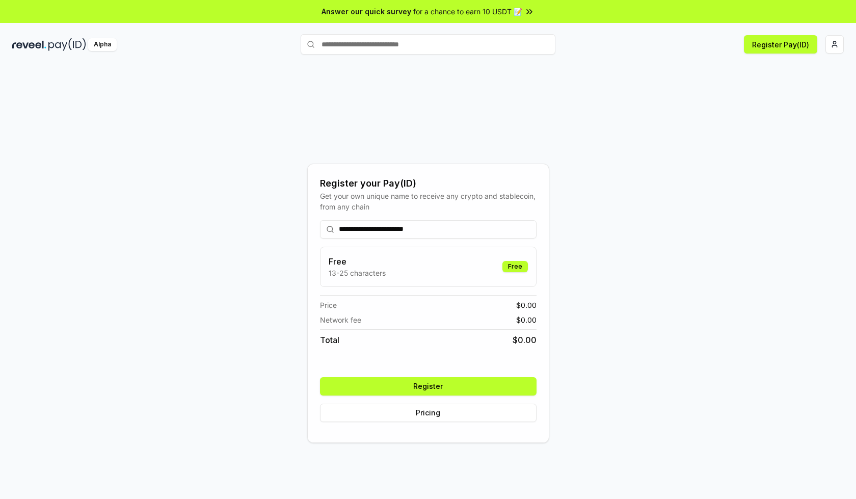 The image size is (856, 499). What do you see at coordinates (102, 44) in the screenshot?
I see `div: Alpha` at bounding box center [102, 44].